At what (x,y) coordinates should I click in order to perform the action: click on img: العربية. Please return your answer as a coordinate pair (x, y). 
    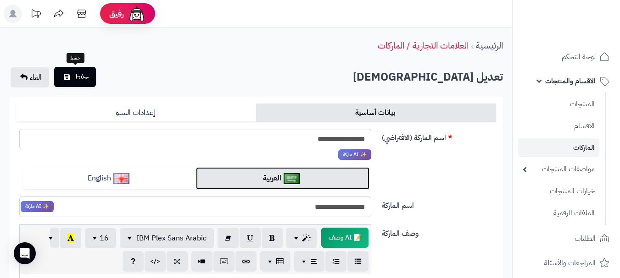
    Looking at the image, I should click on (291, 179).